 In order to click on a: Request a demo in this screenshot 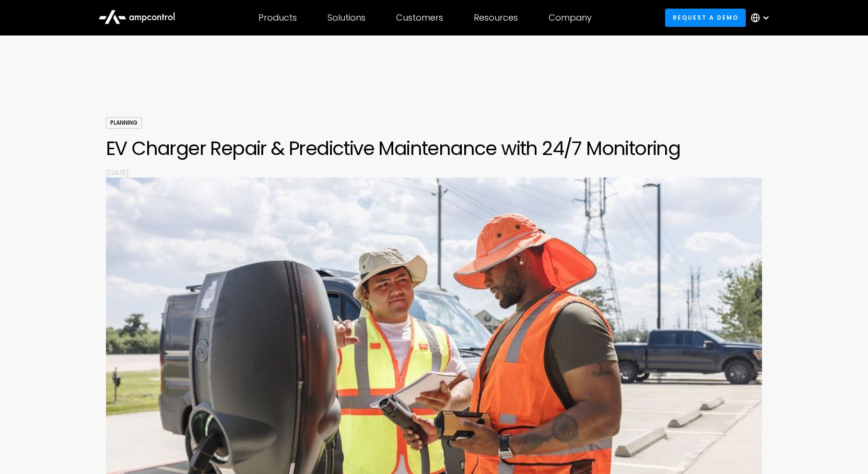, I will do `click(705, 17)`.